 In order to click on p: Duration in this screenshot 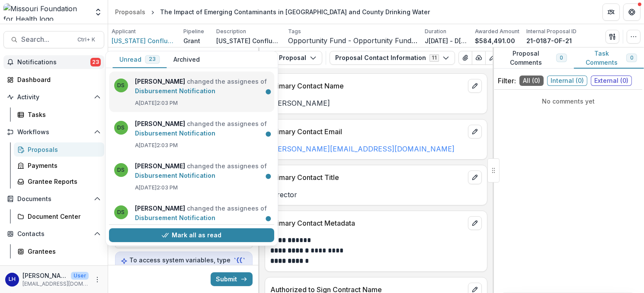, I will do `click(436, 31)`.